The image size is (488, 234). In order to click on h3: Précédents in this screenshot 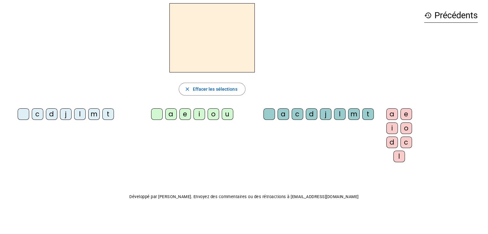, I will do `click(451, 15)`.